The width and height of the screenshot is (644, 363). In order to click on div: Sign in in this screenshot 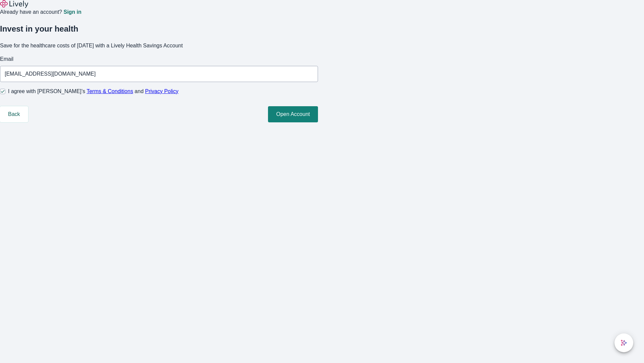, I will do `click(72, 12)`.